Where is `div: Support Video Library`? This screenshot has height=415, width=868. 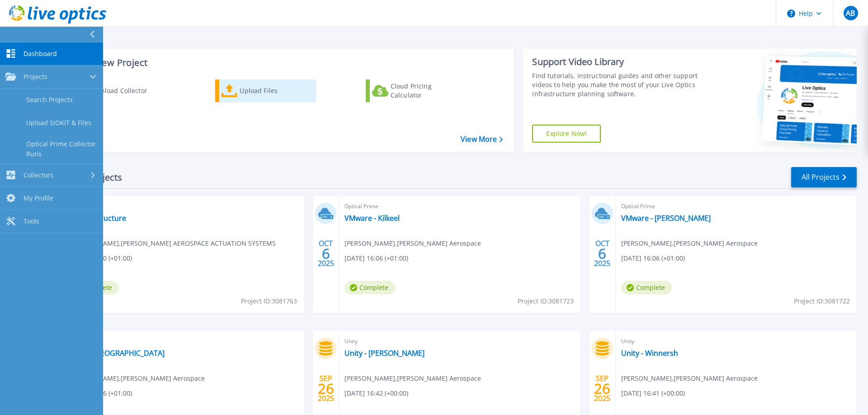
div: Support Video Library is located at coordinates (617, 62).